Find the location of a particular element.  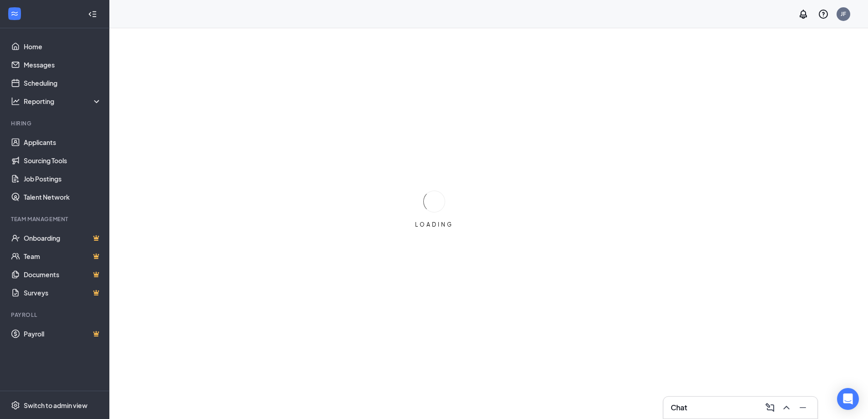

a: OnboardingCrown is located at coordinates (63, 238).